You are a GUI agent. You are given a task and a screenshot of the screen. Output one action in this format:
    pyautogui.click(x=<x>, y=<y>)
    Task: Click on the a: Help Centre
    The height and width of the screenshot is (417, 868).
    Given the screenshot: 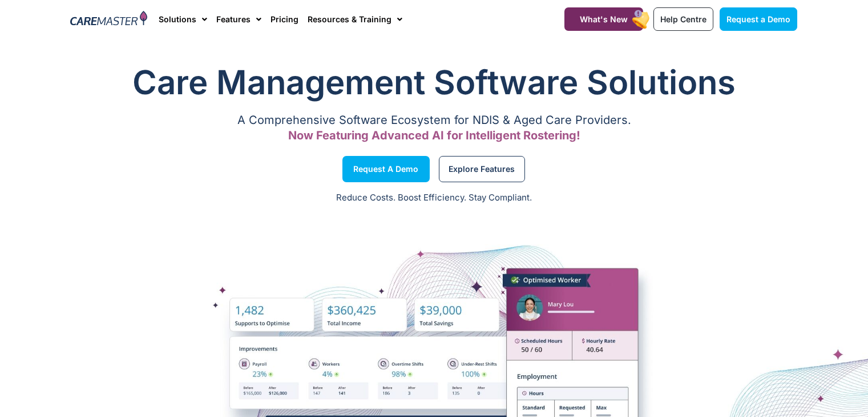 What is the action you would take?
    pyautogui.click(x=683, y=19)
    